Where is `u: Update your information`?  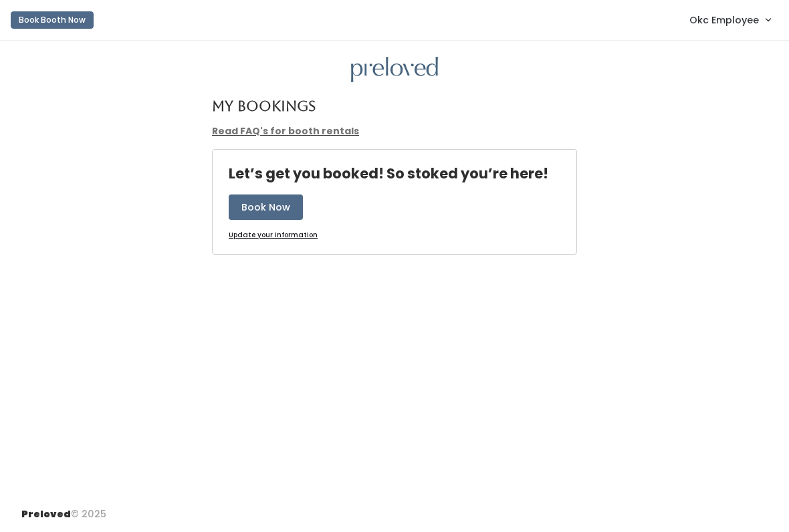
u: Update your information is located at coordinates (272, 235).